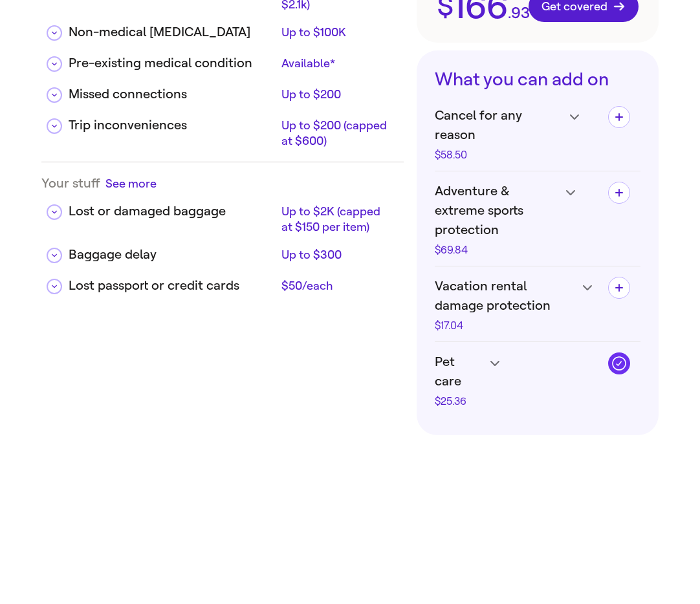  Describe the element at coordinates (337, 63) in the screenshot. I see `div: Available*` at that location.